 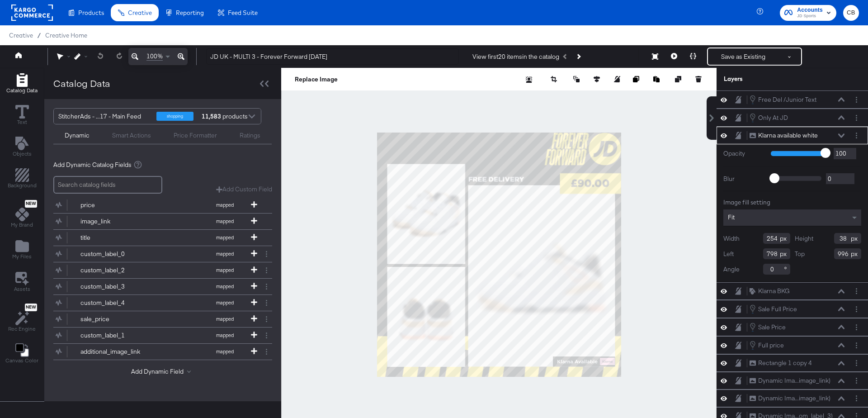 What do you see at coordinates (21, 329) in the screenshot?
I see `span: Rec Engine` at bounding box center [21, 329].